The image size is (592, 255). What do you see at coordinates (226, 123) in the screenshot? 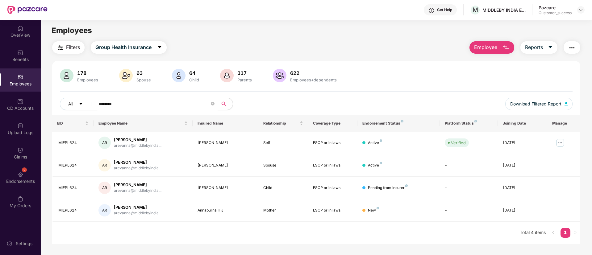
I see `th: Insured Name` at bounding box center [226, 123].